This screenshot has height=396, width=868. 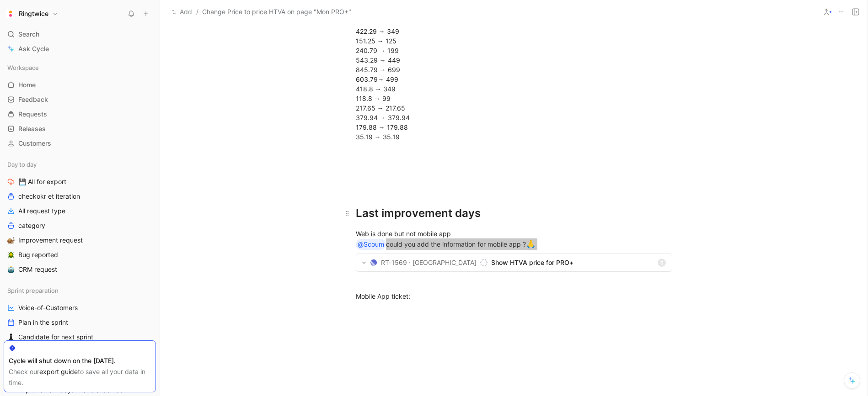 What do you see at coordinates (484, 263) in the screenshot?
I see `svg: Backlog` at bounding box center [484, 263].